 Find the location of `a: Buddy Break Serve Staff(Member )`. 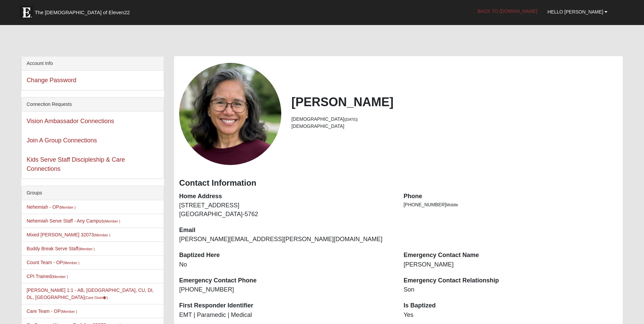

a: Buddy Break Serve Staff(Member ) is located at coordinates (60, 248).